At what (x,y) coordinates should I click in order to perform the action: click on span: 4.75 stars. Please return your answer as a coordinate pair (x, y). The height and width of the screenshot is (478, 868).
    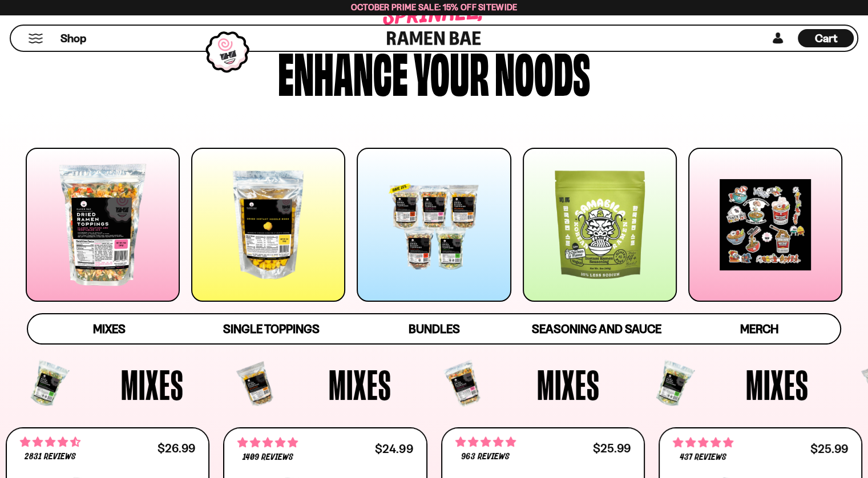
    Looking at the image, I should click on (485, 442).